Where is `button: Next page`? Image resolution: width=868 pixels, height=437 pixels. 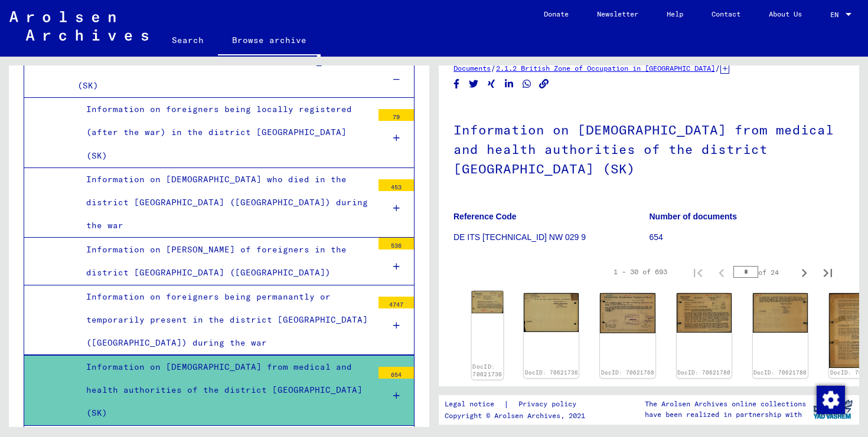 button: Next page is located at coordinates (804, 272).